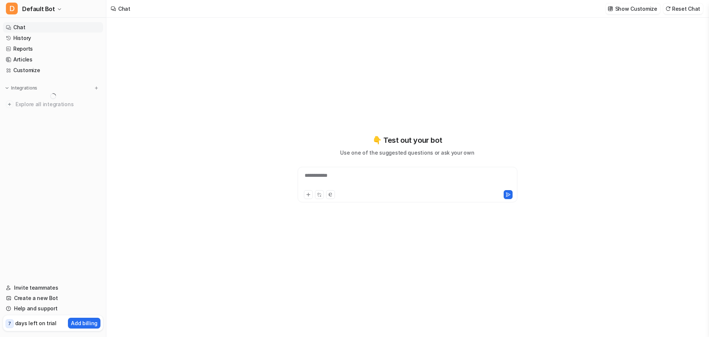 The height and width of the screenshot is (337, 709). I want to click on img: explore all integrations, so click(10, 104).